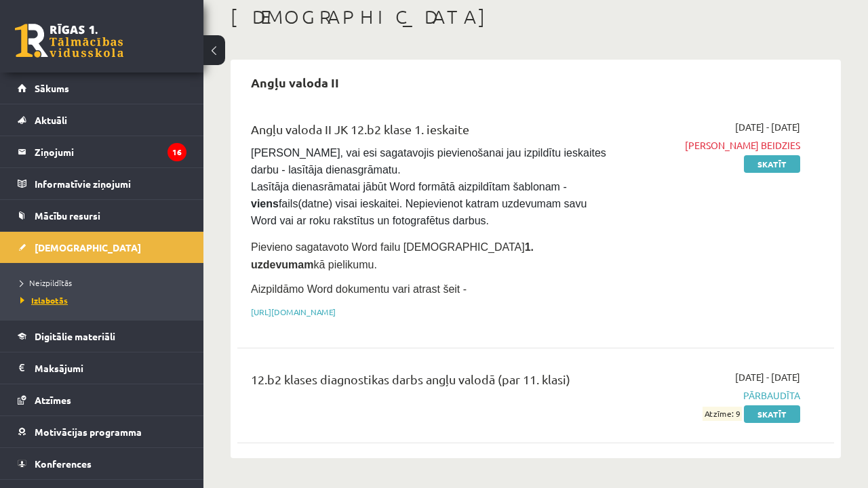  What do you see at coordinates (53, 400) in the screenshot?
I see `span: Atzīmes` at bounding box center [53, 400].